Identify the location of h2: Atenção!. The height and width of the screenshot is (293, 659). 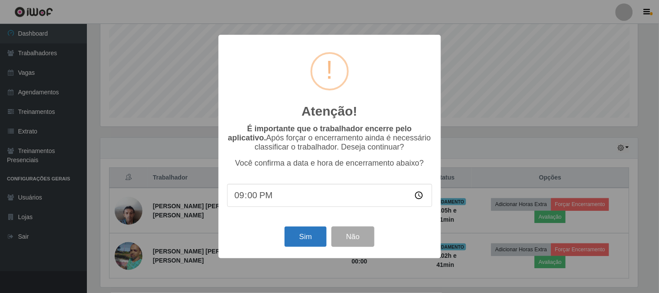
(329, 111).